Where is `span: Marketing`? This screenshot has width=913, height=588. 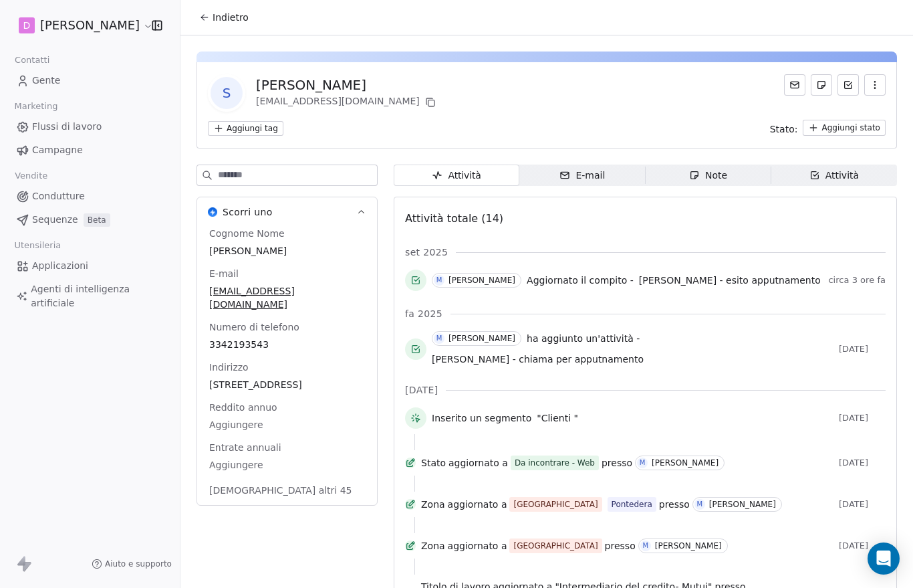
span: Marketing is located at coordinates (36, 106).